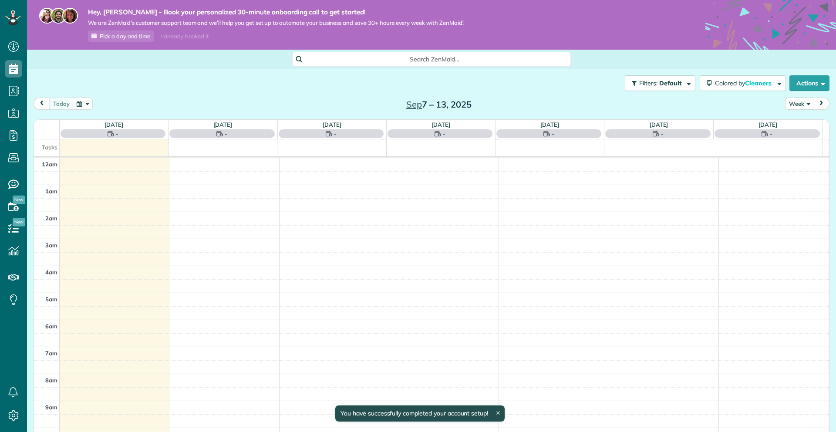 This screenshot has height=432, width=836. I want to click on span: Colored by, so click(744, 83).